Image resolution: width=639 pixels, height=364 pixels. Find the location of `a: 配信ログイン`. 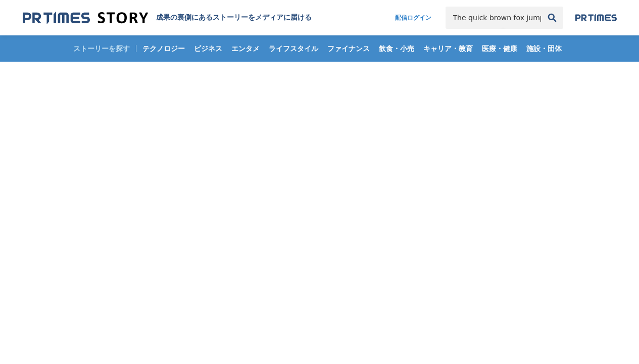

a: 配信ログイン is located at coordinates (413, 18).